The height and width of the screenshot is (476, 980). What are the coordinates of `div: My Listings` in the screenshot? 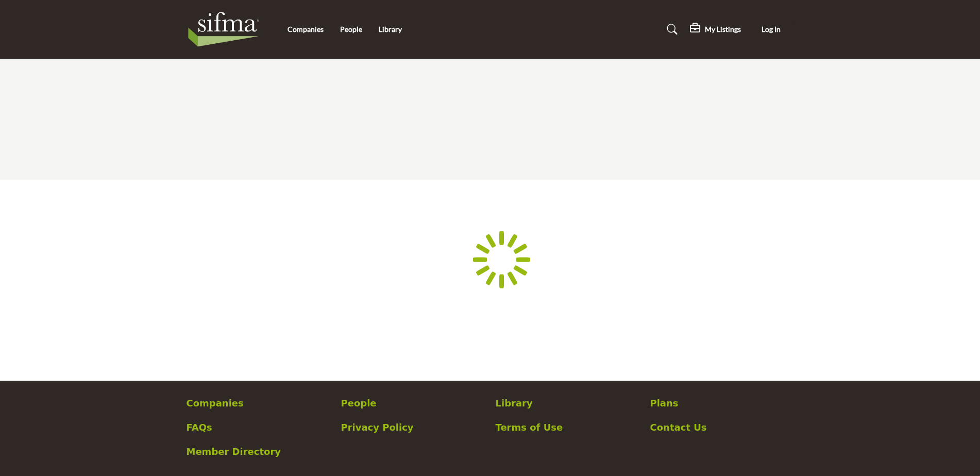 It's located at (716, 30).